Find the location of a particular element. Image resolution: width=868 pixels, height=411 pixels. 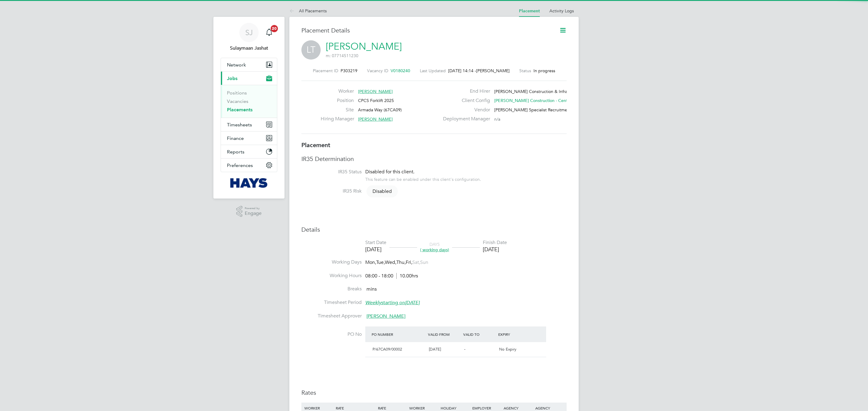

a: 20 is located at coordinates (269, 33).